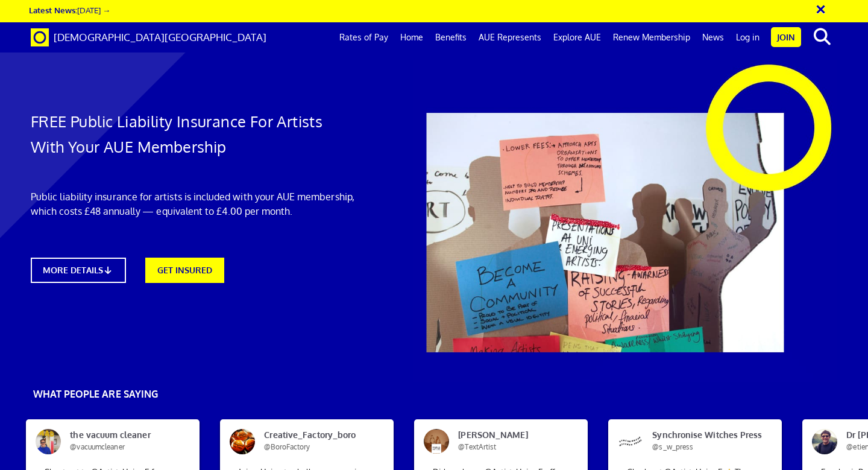  I want to click on button: search, so click(822, 37).